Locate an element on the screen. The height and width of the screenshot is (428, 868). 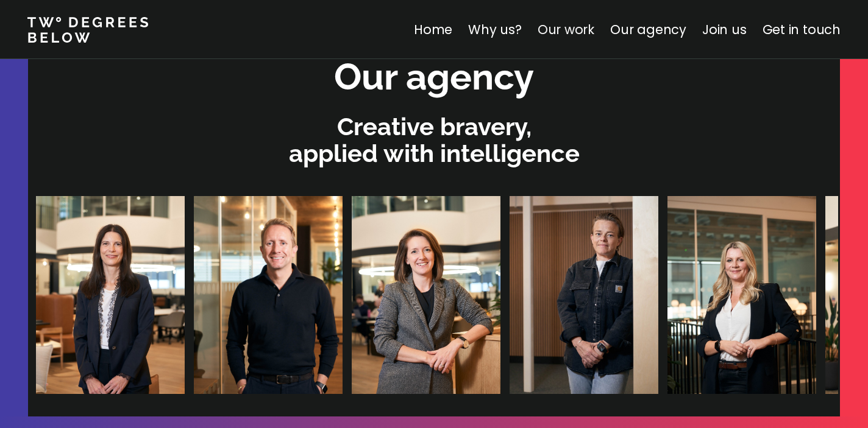
img: Gemma is located at coordinates (425, 295).